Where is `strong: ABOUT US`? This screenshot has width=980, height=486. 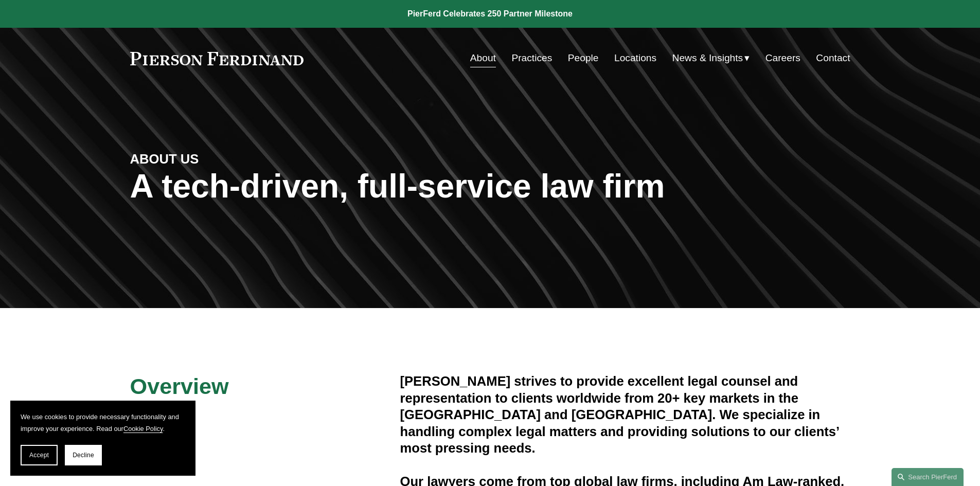 strong: ABOUT US is located at coordinates (164, 159).